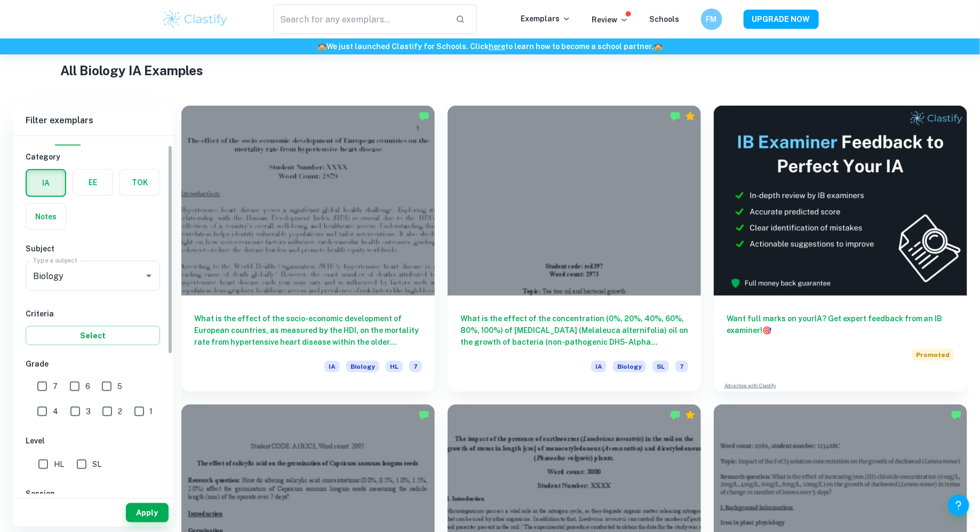 The height and width of the screenshot is (532, 980). I want to click on h6: Level, so click(93, 441).